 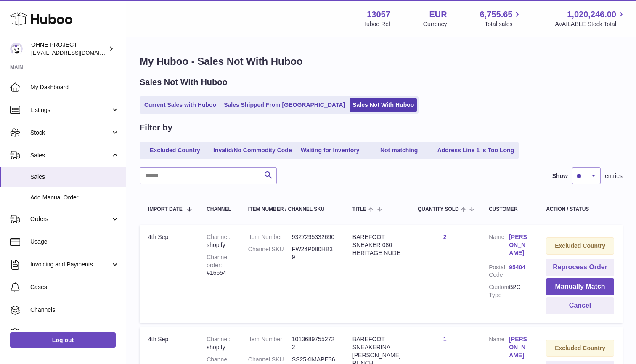 I want to click on label: Show, so click(x=560, y=176).